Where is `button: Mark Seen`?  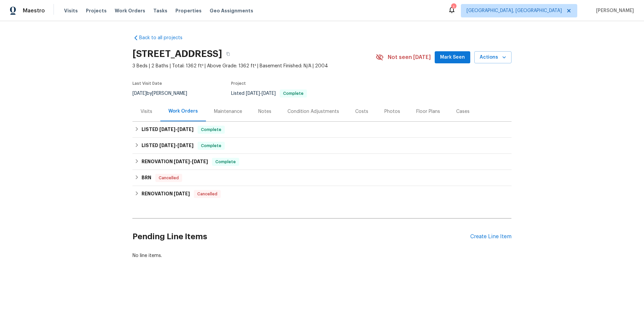
button: Mark Seen is located at coordinates (452, 57).